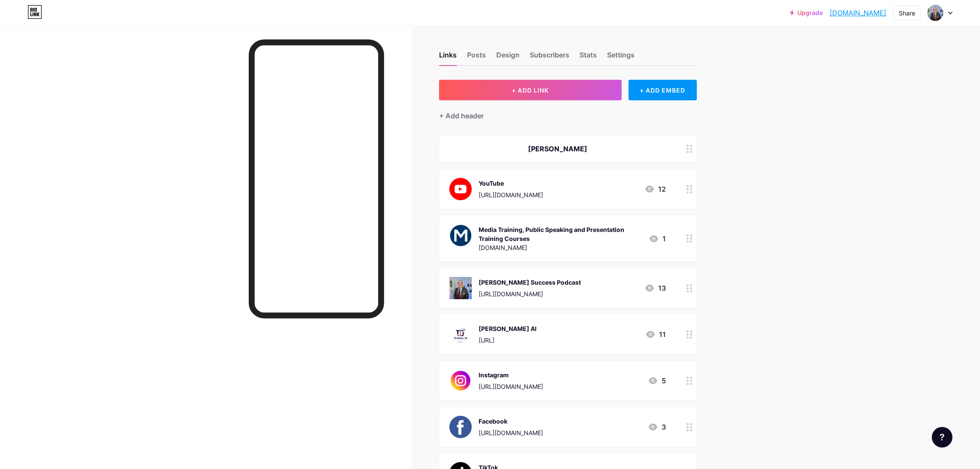  Describe the element at coordinates (549, 58) in the screenshot. I see `div: Subscribers` at that location.